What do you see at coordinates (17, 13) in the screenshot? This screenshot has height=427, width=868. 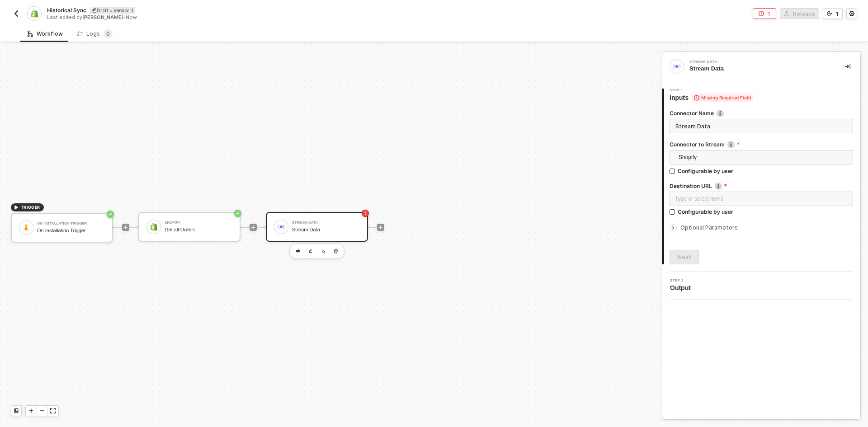 I see `button: back` at bounding box center [17, 13].